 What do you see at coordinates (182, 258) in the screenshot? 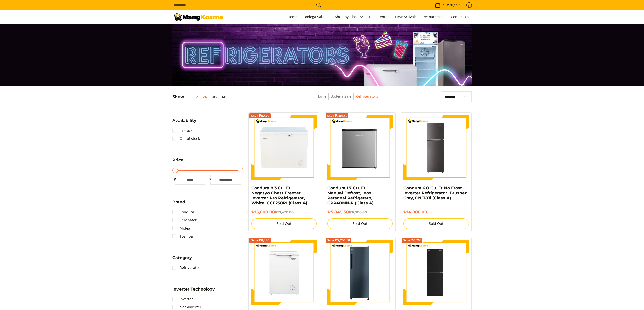
I see `span: Category` at bounding box center [182, 258].